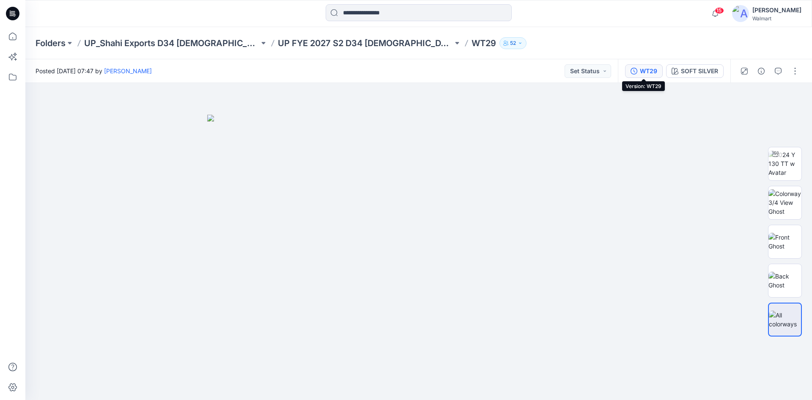  Describe the element at coordinates (50, 43) in the screenshot. I see `a: Folders` at that location.